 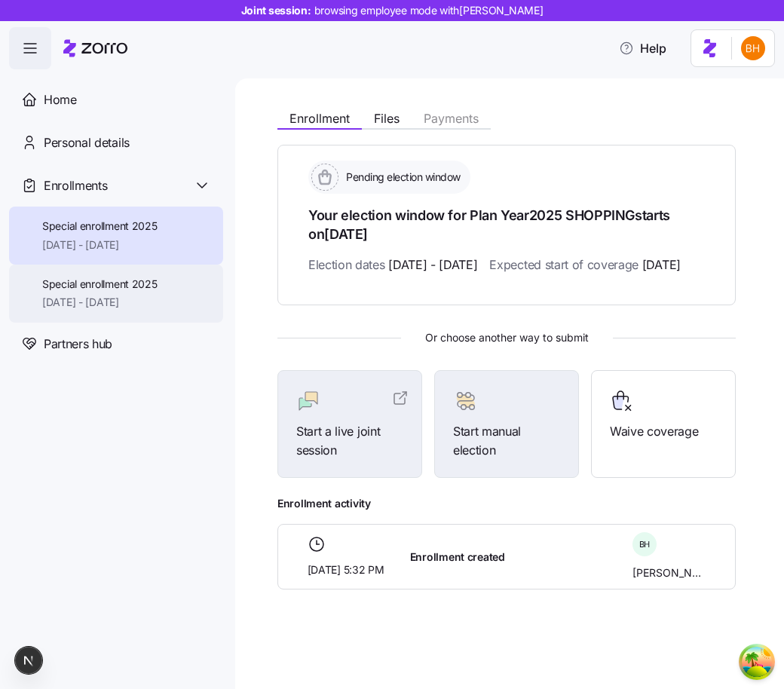 What do you see at coordinates (584, 265) in the screenshot?
I see `span: Expected start of coverage` at bounding box center [584, 265].